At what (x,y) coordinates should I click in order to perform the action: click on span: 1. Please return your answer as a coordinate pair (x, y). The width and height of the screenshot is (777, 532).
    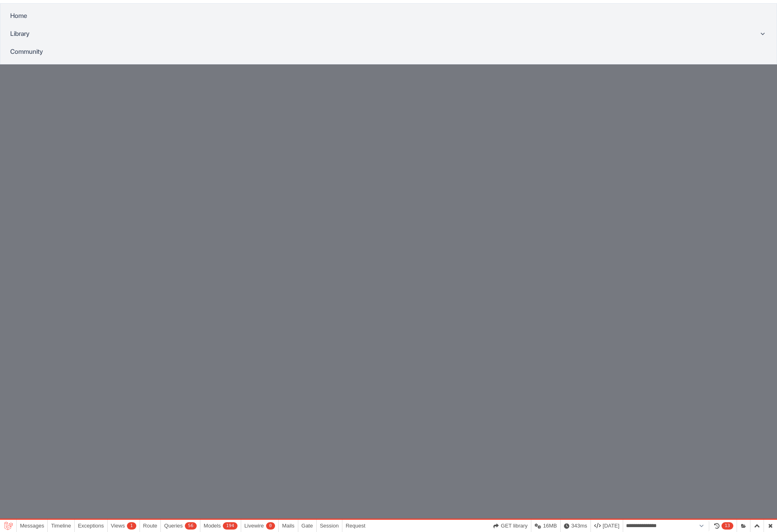
    Looking at the image, I should click on (131, 526).